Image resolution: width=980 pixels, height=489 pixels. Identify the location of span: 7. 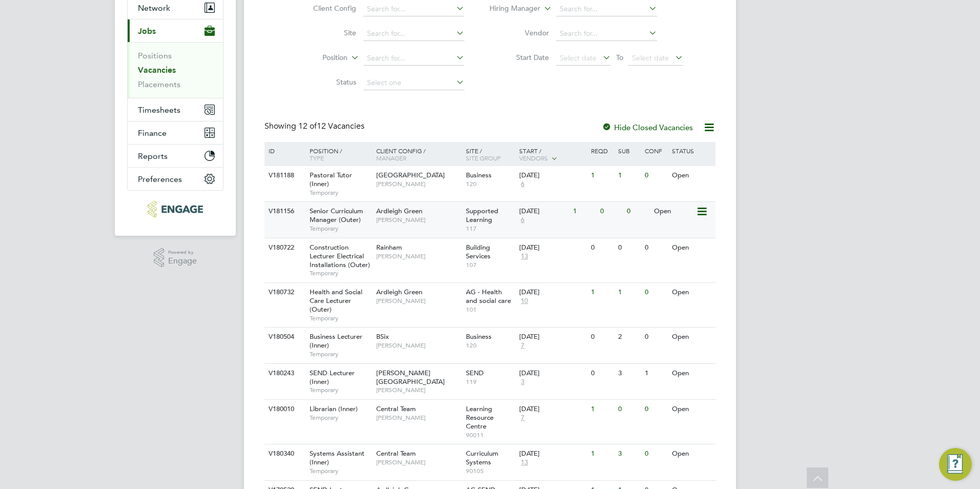
(522, 345).